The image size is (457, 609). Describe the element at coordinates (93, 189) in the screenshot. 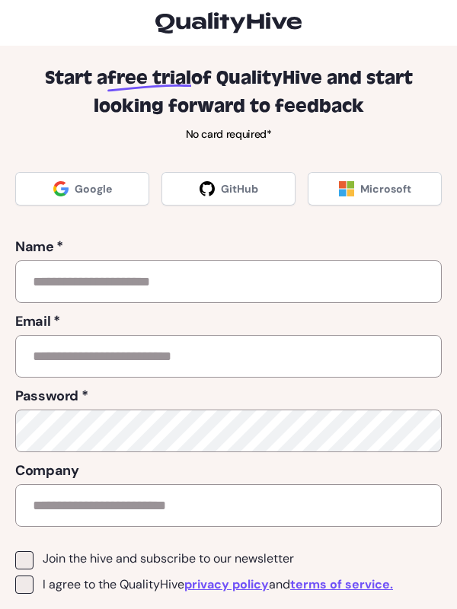

I see `span: Google` at that location.